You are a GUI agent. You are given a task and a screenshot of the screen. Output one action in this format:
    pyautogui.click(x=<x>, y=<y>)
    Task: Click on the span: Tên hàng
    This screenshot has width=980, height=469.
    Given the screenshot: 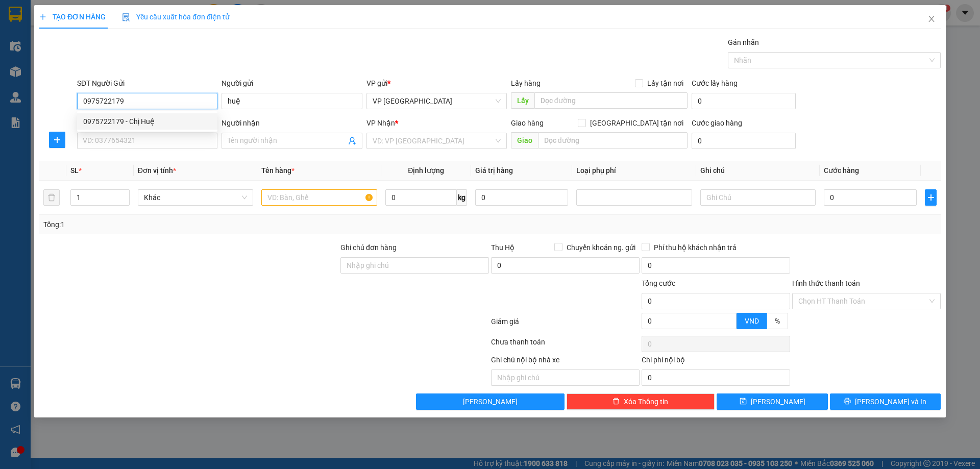 What is the action you would take?
    pyautogui.click(x=278, y=171)
    